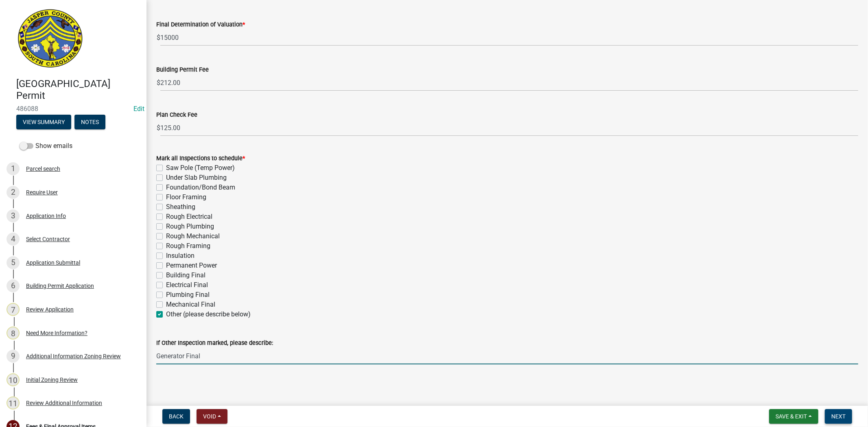 The image size is (868, 427). What do you see at coordinates (215, 343) in the screenshot?
I see `label: If Other Inspection marked, please describe:` at bounding box center [215, 343].